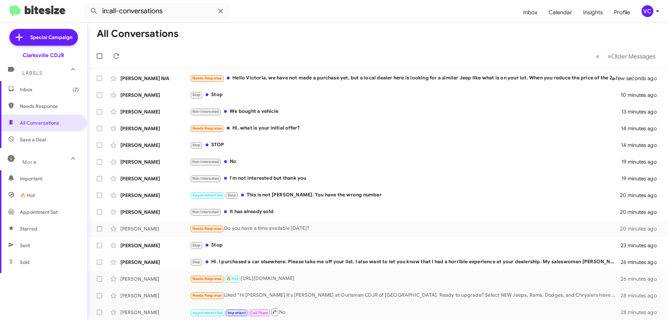 The image size is (668, 320). Describe the element at coordinates (560, 13) in the screenshot. I see `span: Calendar` at that location.